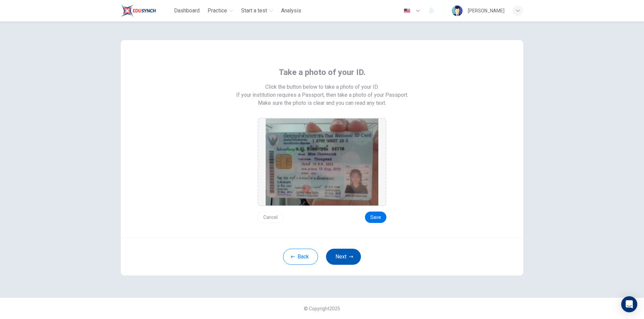 The height and width of the screenshot is (319, 644). I want to click on button: Next, so click(344, 257).